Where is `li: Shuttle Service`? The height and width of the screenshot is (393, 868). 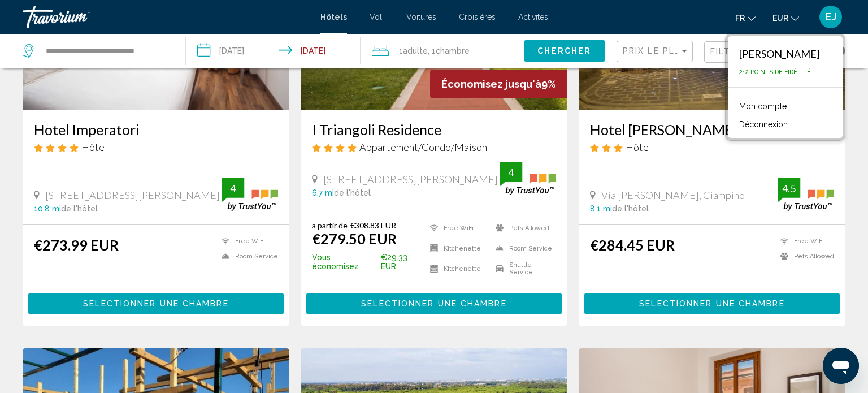 li: Shuttle Service is located at coordinates (523, 269).